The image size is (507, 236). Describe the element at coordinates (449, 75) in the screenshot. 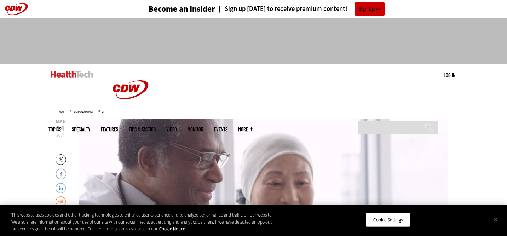

I see `div: User menu` at that location.